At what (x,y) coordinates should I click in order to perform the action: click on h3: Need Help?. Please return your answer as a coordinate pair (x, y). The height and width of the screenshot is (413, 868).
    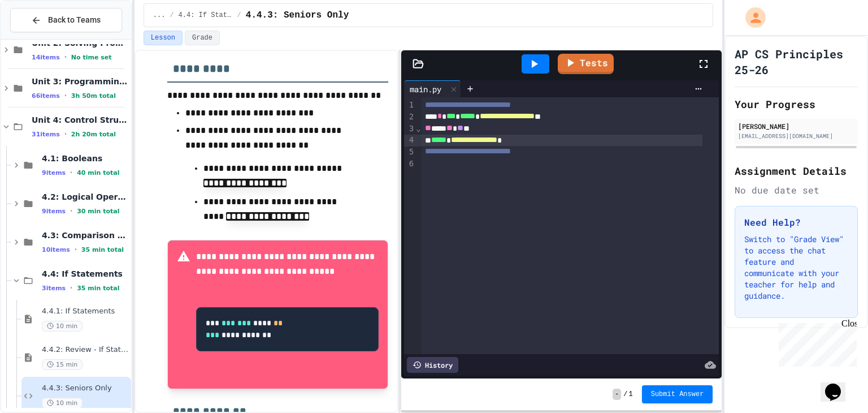
    Looking at the image, I should click on (796, 222).